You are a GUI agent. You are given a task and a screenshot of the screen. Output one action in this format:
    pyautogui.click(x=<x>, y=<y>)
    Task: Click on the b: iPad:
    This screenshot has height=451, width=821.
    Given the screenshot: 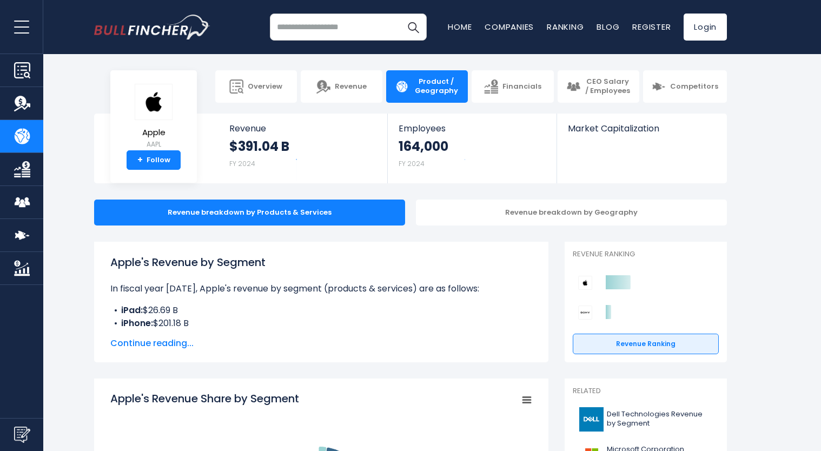 What is the action you would take?
    pyautogui.click(x=132, y=310)
    